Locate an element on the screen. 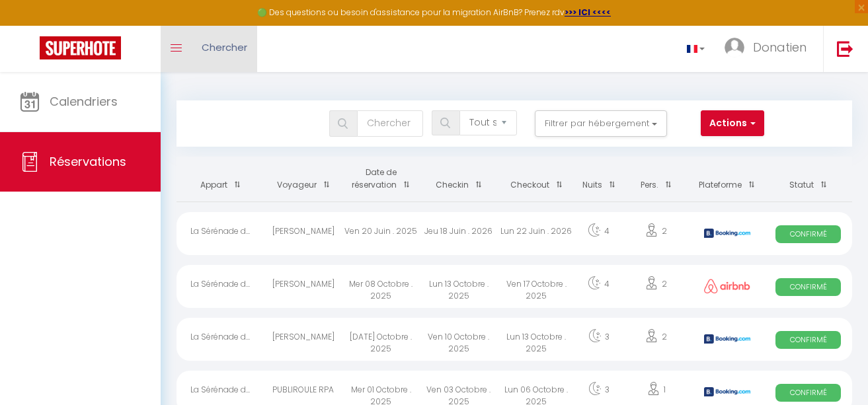 Image resolution: width=868 pixels, height=405 pixels. span: Réservations is located at coordinates (88, 162).